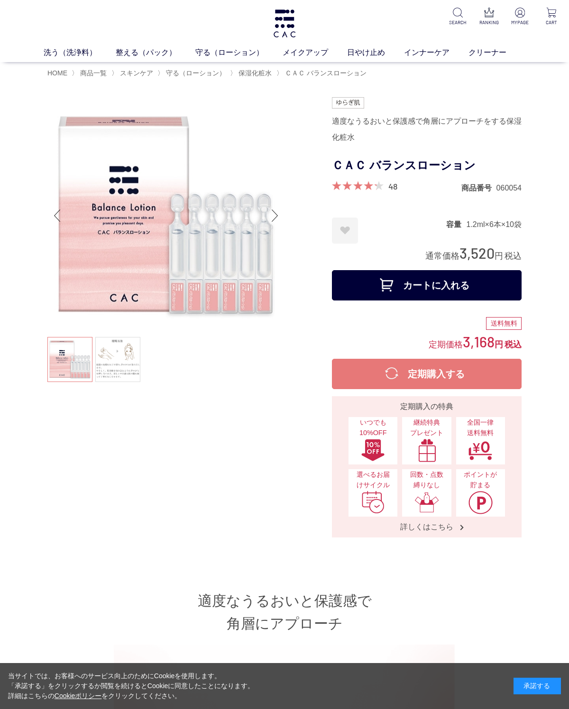 Image resolution: width=569 pixels, height=709 pixels. What do you see at coordinates (551, 22) in the screenshot?
I see `p: CART` at bounding box center [551, 22].